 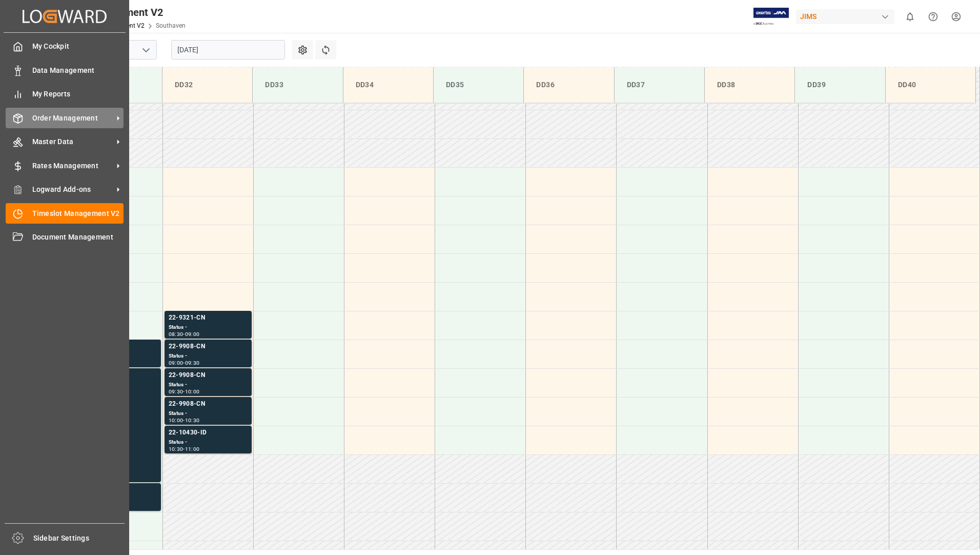 What do you see at coordinates (568, 85) in the screenshot?
I see `div: DD36` at bounding box center [568, 85].